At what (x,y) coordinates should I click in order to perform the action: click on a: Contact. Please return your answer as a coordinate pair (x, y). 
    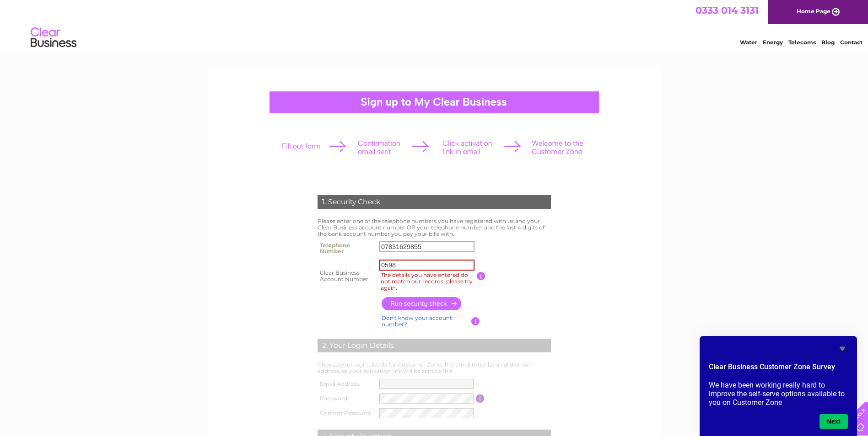
    Looking at the image, I should click on (851, 42).